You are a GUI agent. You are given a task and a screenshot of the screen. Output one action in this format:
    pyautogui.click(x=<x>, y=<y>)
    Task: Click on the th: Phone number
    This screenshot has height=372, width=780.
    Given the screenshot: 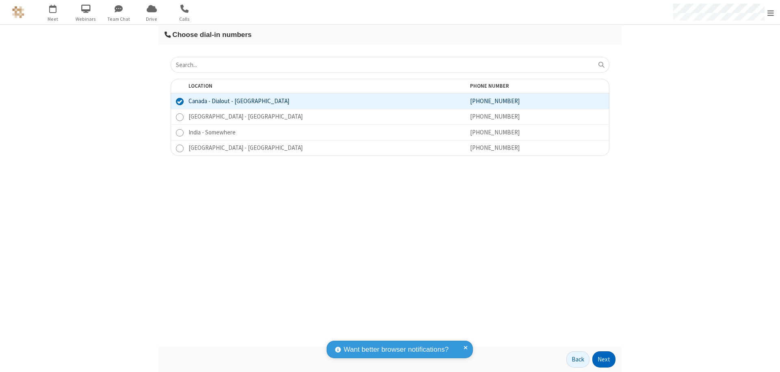 What is the action you would take?
    pyautogui.click(x=537, y=86)
    